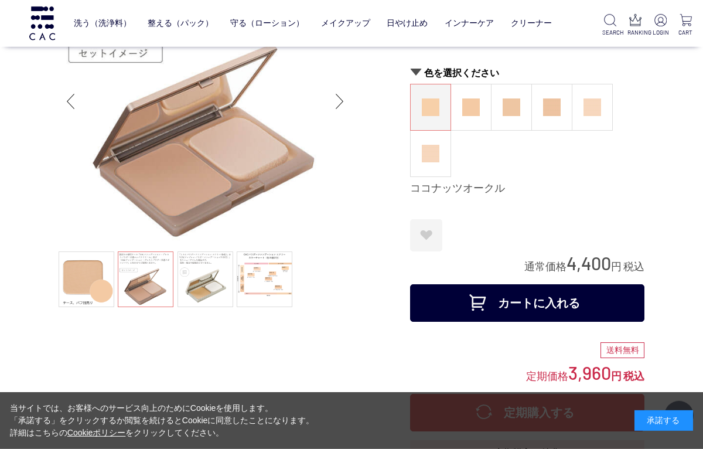 The height and width of the screenshot is (449, 703). What do you see at coordinates (527, 73) in the screenshot?
I see `h2: 色を選択ください` at bounding box center [527, 73].